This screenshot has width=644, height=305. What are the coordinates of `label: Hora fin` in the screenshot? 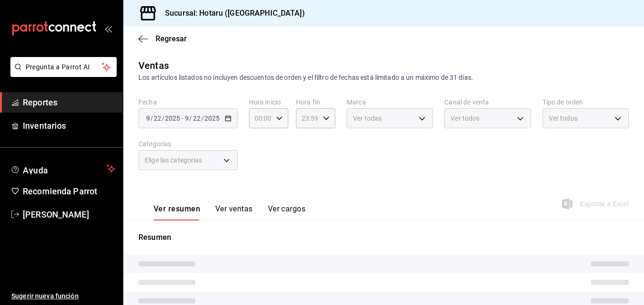 It's located at (315, 102).